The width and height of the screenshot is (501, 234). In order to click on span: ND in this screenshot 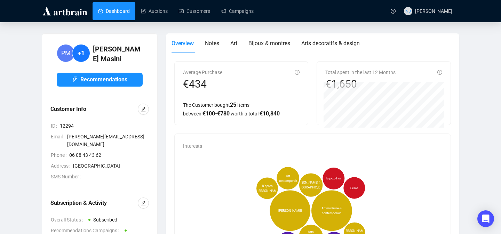, I will do `click(407, 11)`.